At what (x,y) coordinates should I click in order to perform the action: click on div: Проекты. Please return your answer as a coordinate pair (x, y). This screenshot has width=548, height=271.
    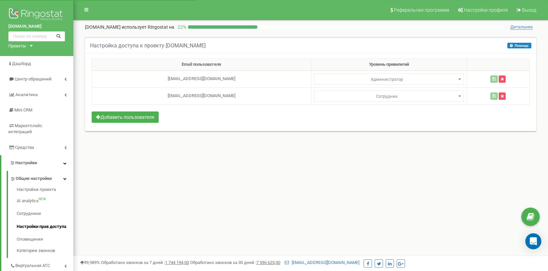
    Looking at the image, I should click on (17, 46).